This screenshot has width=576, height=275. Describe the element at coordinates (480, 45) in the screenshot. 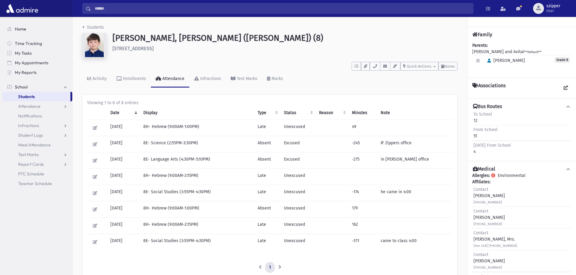

I see `b: Parents:` at that location.